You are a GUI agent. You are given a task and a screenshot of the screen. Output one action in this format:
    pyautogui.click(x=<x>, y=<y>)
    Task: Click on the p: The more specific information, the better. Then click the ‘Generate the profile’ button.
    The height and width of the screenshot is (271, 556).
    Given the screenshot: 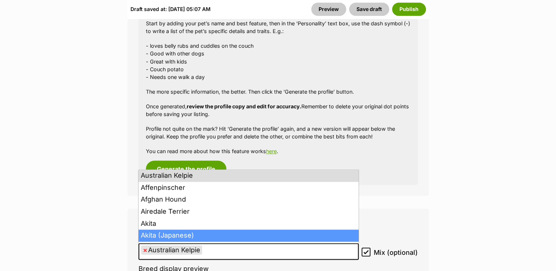 What is the action you would take?
    pyautogui.click(x=278, y=92)
    